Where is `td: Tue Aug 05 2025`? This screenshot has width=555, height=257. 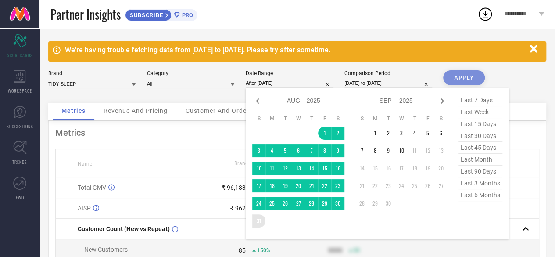 td: Tue Aug 05 2025 is located at coordinates (285, 151).